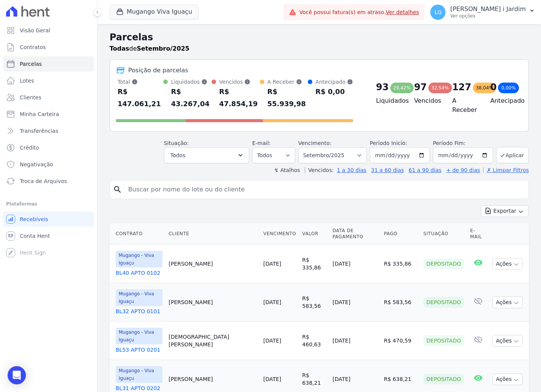 The image size is (541, 392). What do you see at coordinates (154, 12) in the screenshot?
I see `button: Mugango Viva Iguaçu` at bounding box center [154, 12].